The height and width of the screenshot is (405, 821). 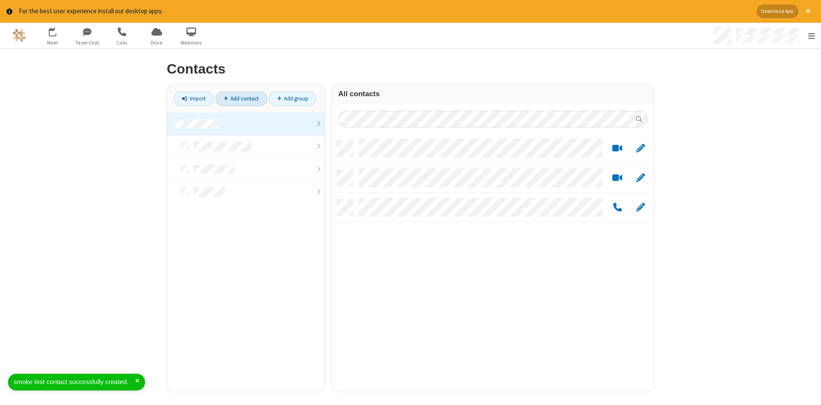 What do you see at coordinates (617, 207) in the screenshot?
I see `button: Call by phone` at bounding box center [617, 207].